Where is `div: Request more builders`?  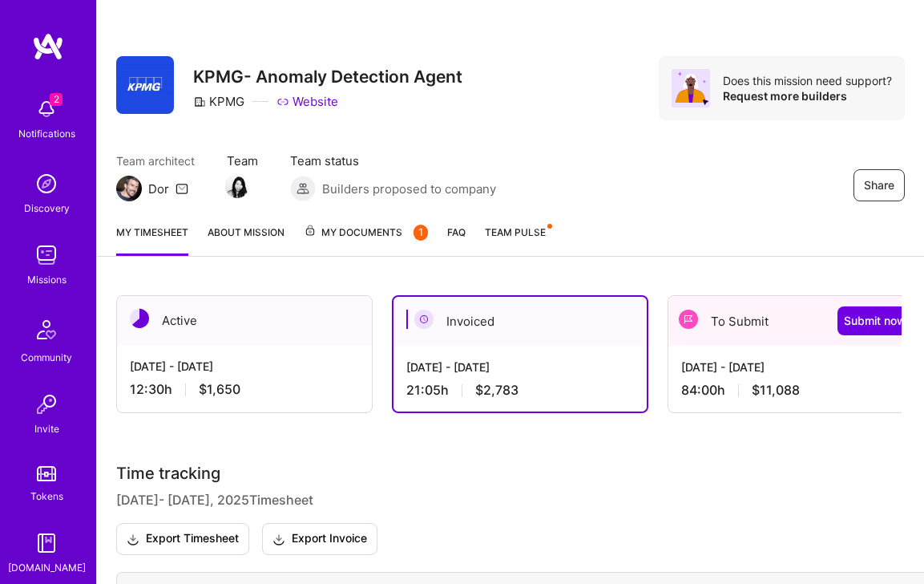
div: Request more builders is located at coordinates (807, 95).